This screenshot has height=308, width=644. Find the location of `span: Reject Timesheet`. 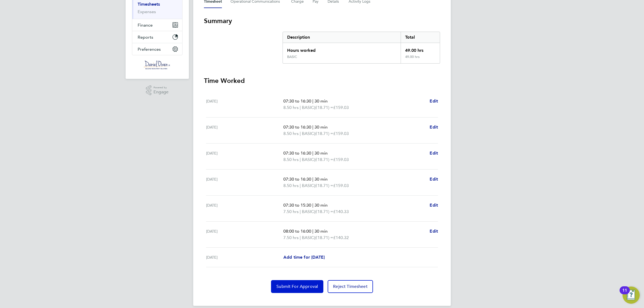

span: Reject Timesheet is located at coordinates (350, 287).